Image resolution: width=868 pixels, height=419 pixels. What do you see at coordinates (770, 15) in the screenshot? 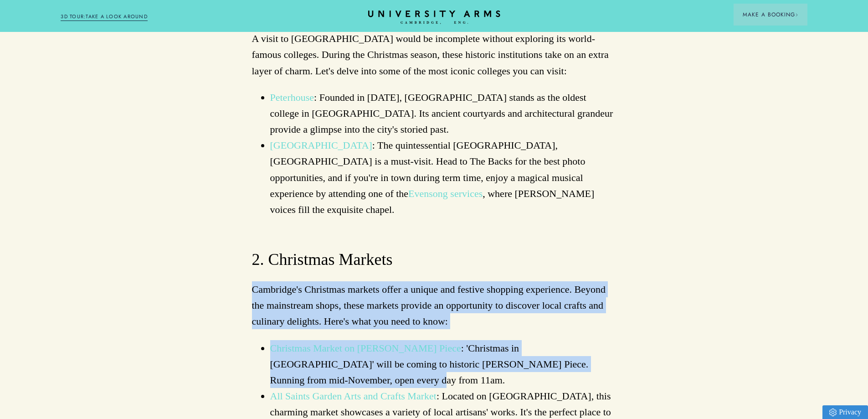
I see `span: Make a Booking` at bounding box center [770, 15].